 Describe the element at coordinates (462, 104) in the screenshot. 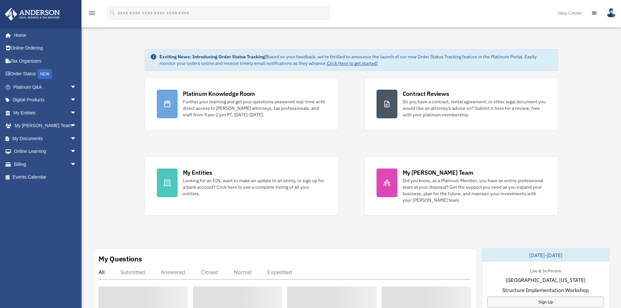

I see `a: Contract Reviews Do you have a contract, rental agreement, or other legal document you would like...` at that location.